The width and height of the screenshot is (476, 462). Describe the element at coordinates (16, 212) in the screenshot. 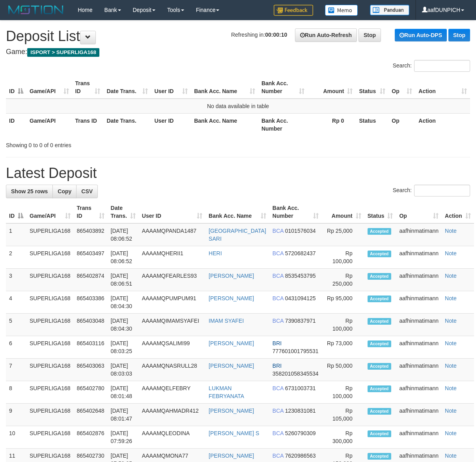

I see `th: ID: activate to sort column descending` at that location.